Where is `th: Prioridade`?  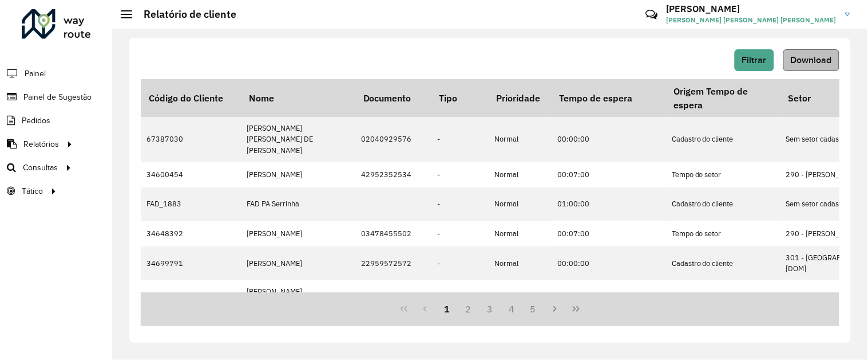
th: Prioridade is located at coordinates (520, 98).